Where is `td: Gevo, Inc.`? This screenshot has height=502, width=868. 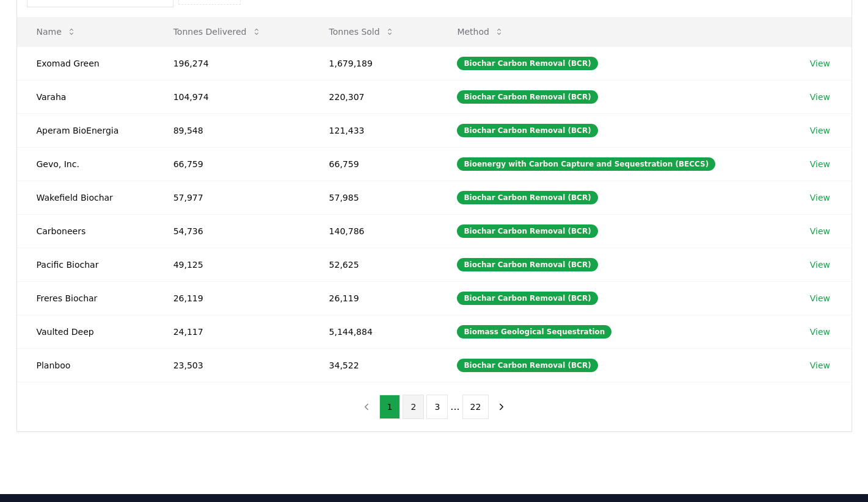
td: Gevo, Inc. is located at coordinates (86, 164).